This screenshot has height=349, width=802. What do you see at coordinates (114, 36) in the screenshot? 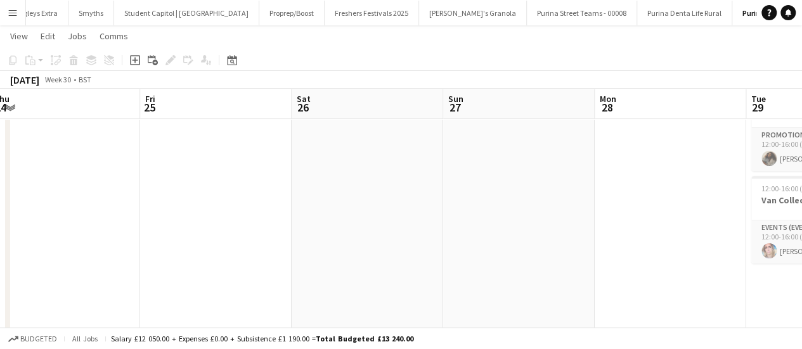
I see `a: Comms` at bounding box center [114, 36].